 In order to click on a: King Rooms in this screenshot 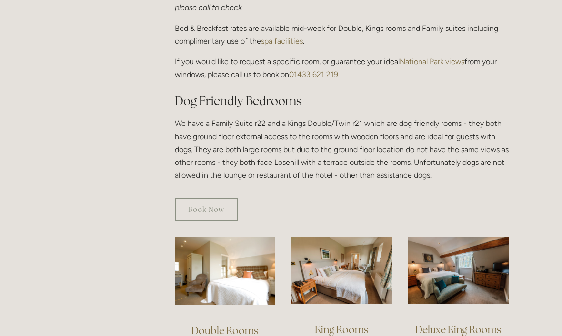, I will do `click(341, 330)`.